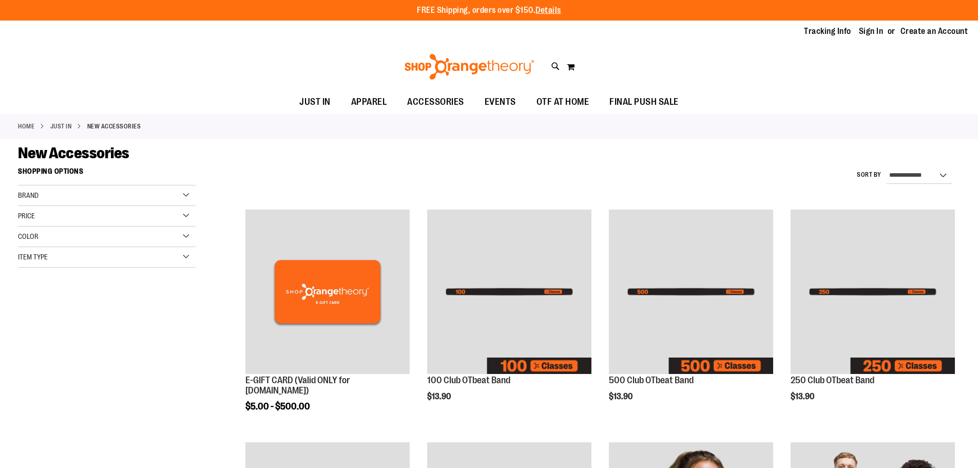 The width and height of the screenshot is (978, 468). I want to click on img: Shop Orangetheory, so click(469, 67).